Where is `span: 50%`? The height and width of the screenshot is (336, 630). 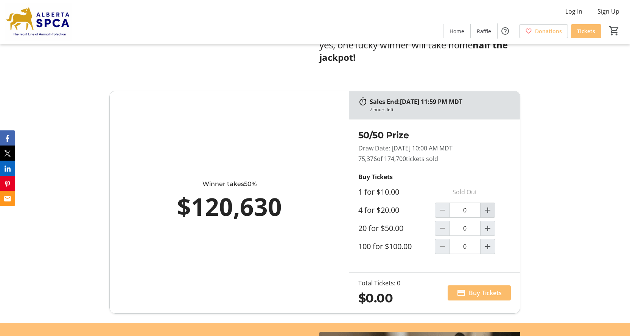
span: 50% is located at coordinates (250, 184).